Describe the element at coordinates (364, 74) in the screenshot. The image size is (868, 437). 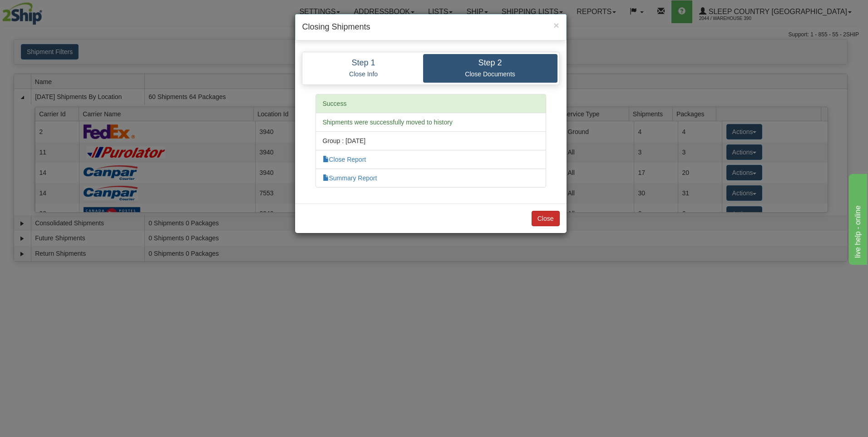
I see `p: Close Info` at that location.